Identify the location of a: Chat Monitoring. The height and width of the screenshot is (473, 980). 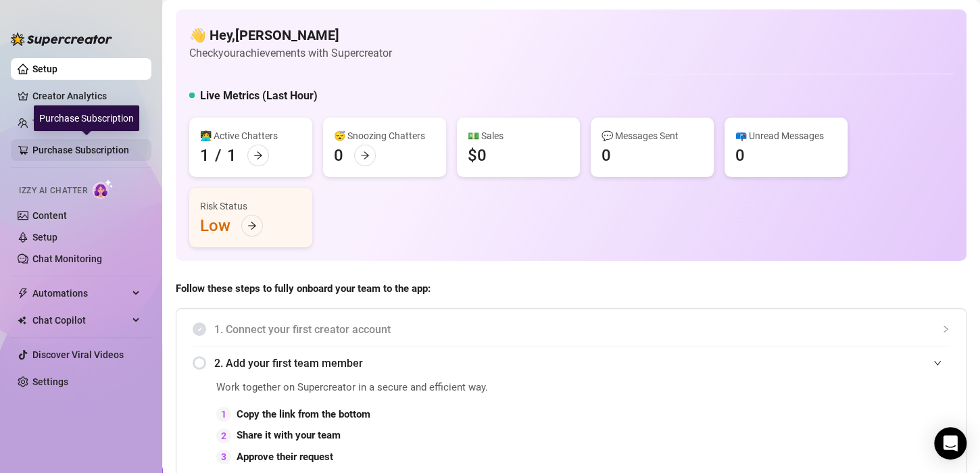
(67, 259).